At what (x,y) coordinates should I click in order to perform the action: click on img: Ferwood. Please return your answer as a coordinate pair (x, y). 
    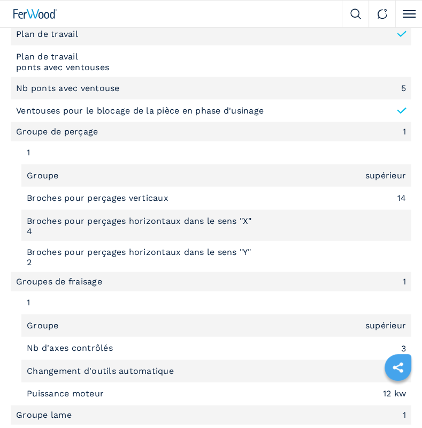
    Looking at the image, I should click on (35, 14).